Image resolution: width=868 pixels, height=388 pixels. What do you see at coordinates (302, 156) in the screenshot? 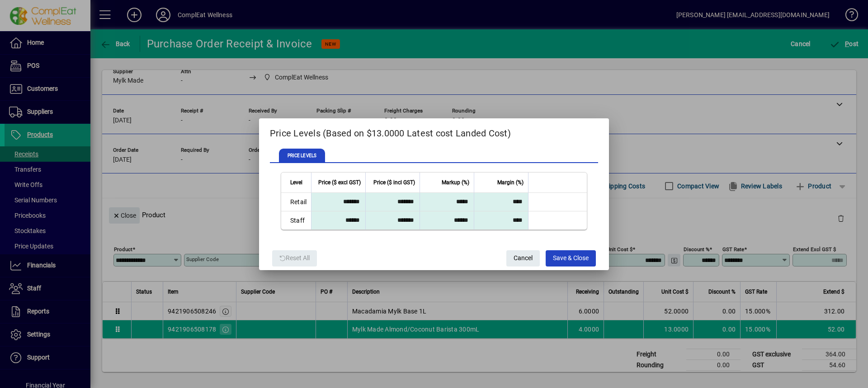
I see `span: PRICE LEVELS` at bounding box center [302, 156].